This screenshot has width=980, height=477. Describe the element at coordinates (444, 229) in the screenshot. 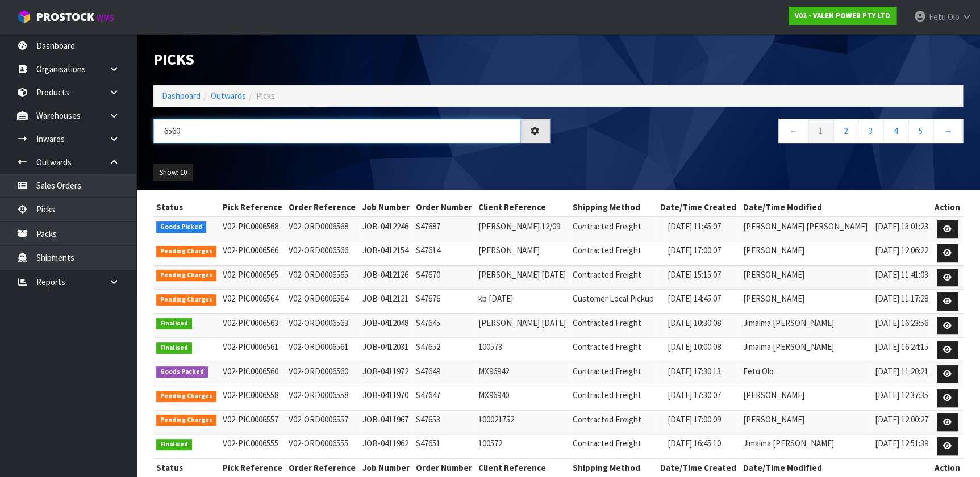

I see `td: S47687` at that location.